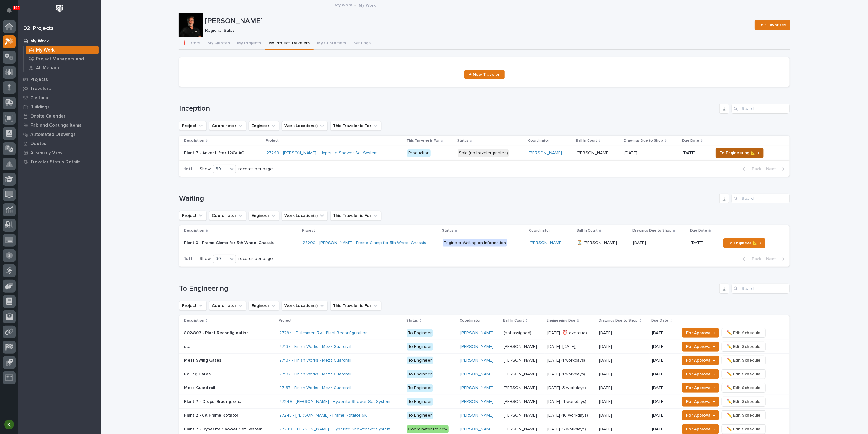 Image resolution: width=868 pixels, height=434 pixels. Describe the element at coordinates (423, 141) in the screenshot. I see `p: This Traveler is For` at that location.